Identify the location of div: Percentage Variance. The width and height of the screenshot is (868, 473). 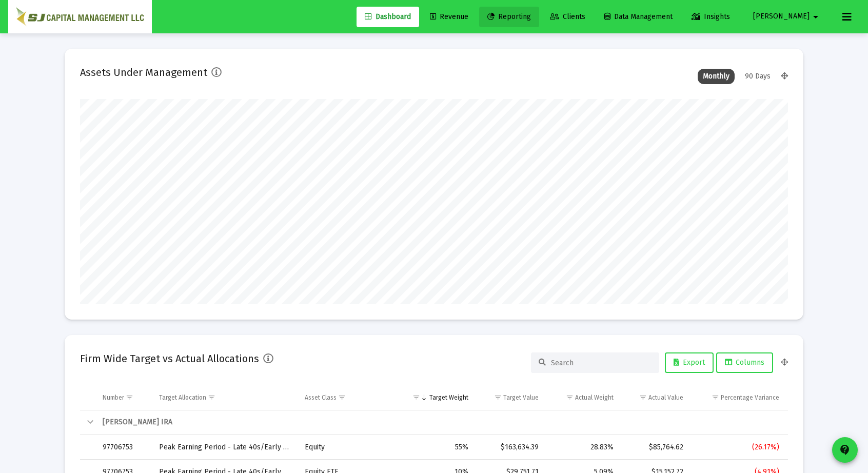
(750, 398).